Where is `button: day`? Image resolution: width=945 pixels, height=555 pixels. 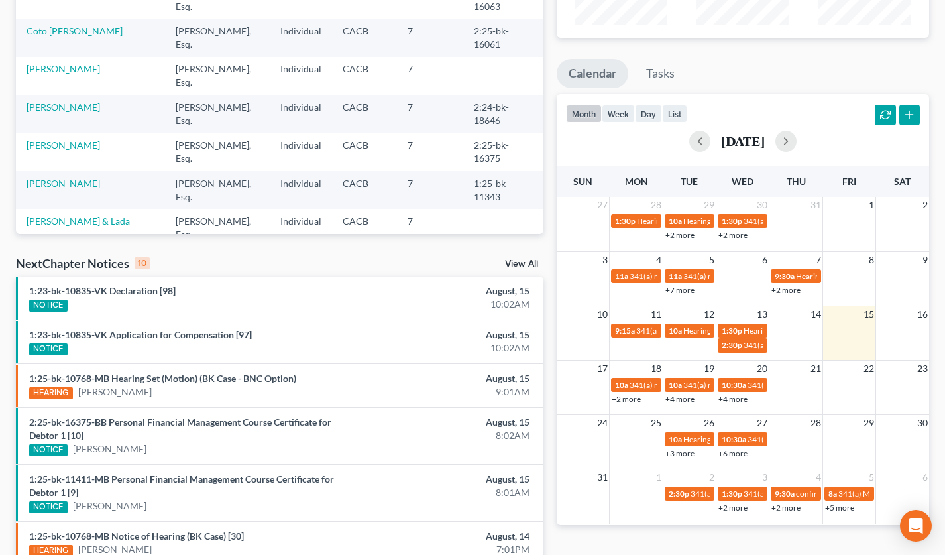
button: day is located at coordinates (648, 113).